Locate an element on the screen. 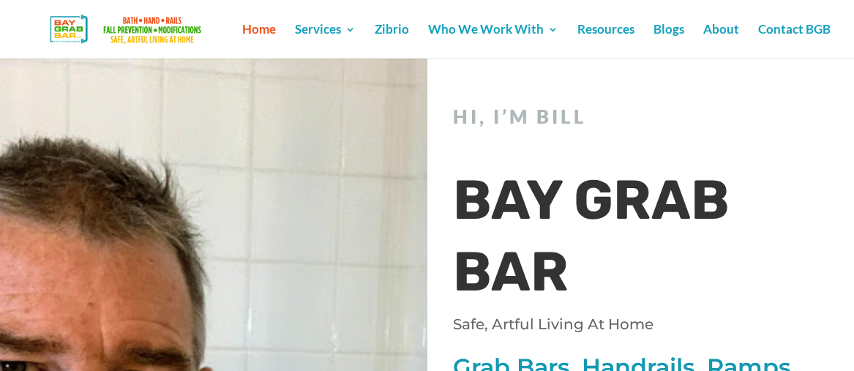 This screenshot has width=854, height=371. h2: Hi, I’m Bill is located at coordinates (641, 120).